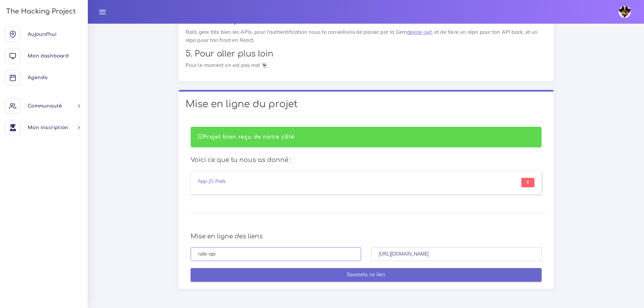 The height and width of the screenshot is (308, 644). Describe the element at coordinates (40, 11) in the screenshot. I see `h3: The Hacking Project` at that location.